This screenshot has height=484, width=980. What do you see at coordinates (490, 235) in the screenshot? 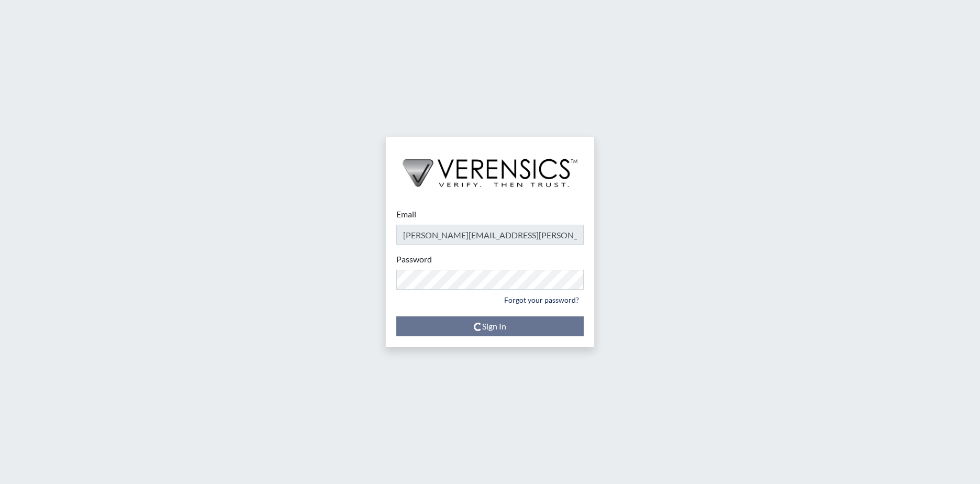
I see `input: Email` at bounding box center [490, 235].